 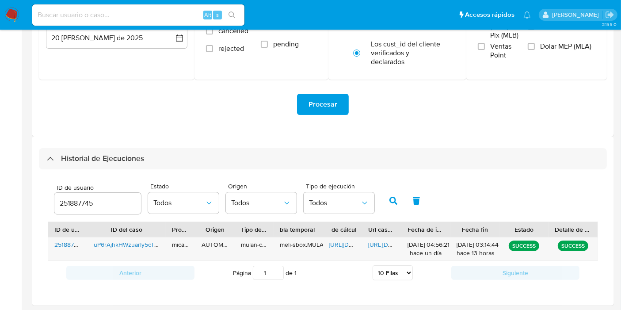 What do you see at coordinates (208, 15) in the screenshot?
I see `span: Alt` at bounding box center [208, 15].